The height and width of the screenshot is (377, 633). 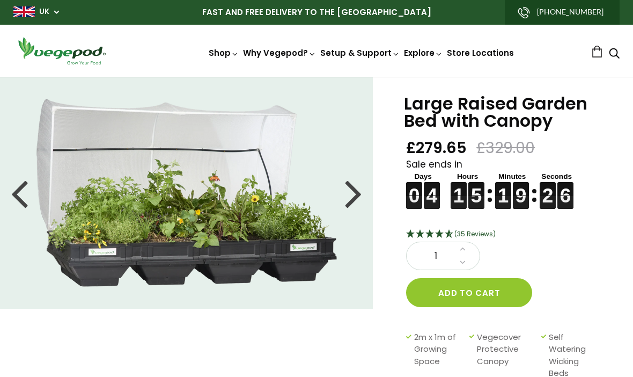 I want to click on span: £279.65, so click(x=436, y=148).